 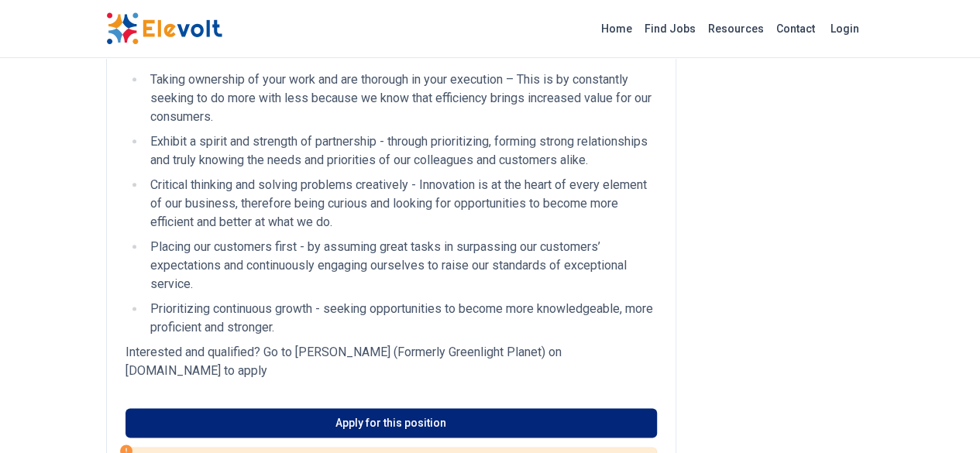 I want to click on a: Login, so click(x=844, y=28).